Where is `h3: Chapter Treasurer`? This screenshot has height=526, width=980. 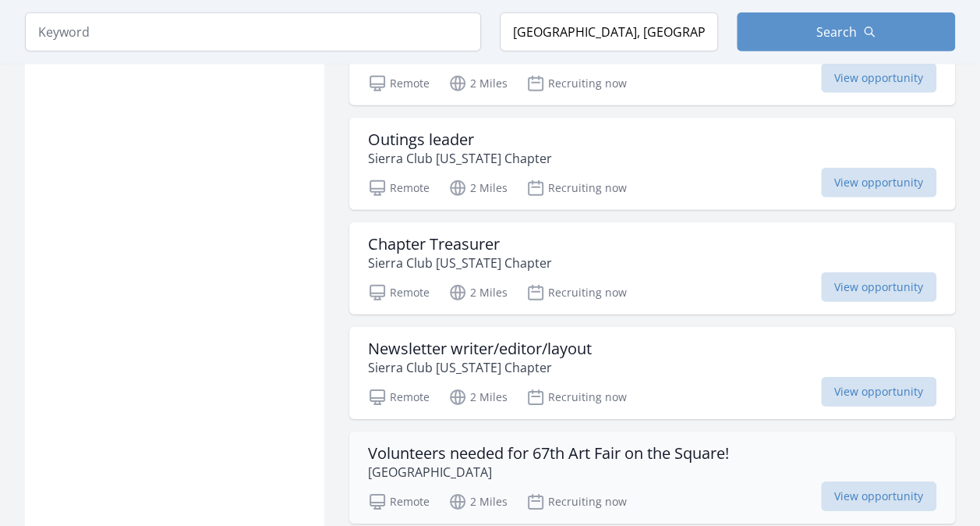 h3: Chapter Treasurer is located at coordinates (460, 244).